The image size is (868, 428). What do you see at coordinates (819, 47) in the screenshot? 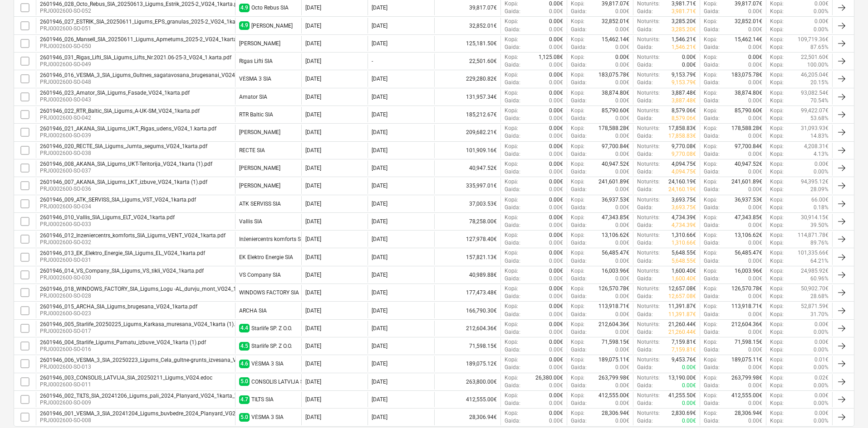
I see `p: 87.65%` at bounding box center [819, 47].